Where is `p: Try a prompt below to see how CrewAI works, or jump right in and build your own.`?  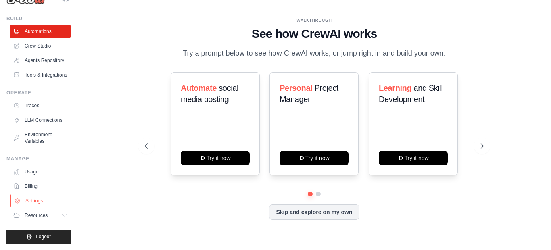 p: Try a prompt below to see how CrewAI works, or jump right in and build your own. is located at coordinates (314, 53).